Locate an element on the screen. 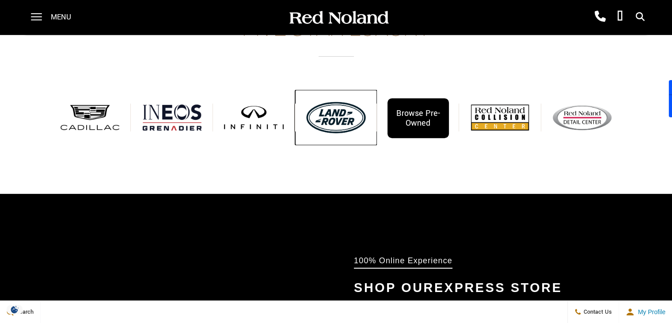 This screenshot has width=672, height=323. img: Red Noland Auto Group is located at coordinates (339, 18).